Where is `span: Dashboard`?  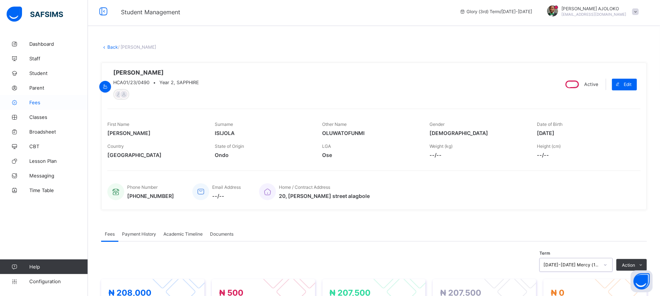
span: Dashboard is located at coordinates (59, 44).